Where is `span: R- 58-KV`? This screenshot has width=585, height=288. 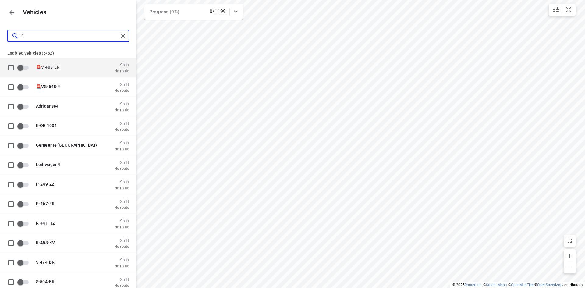
span: R- 58-KV is located at coordinates (45, 242).